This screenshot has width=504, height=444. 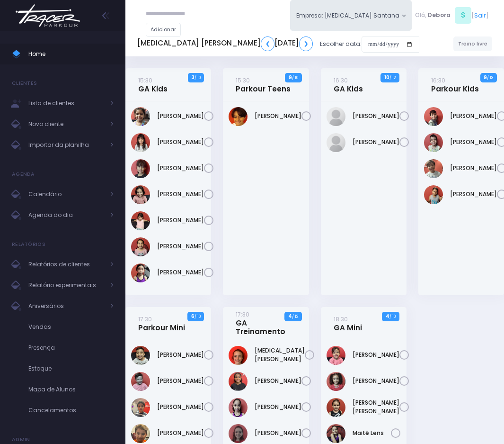 I want to click on img: Helena Pires de Queiroz Melo, so click(x=336, y=381).